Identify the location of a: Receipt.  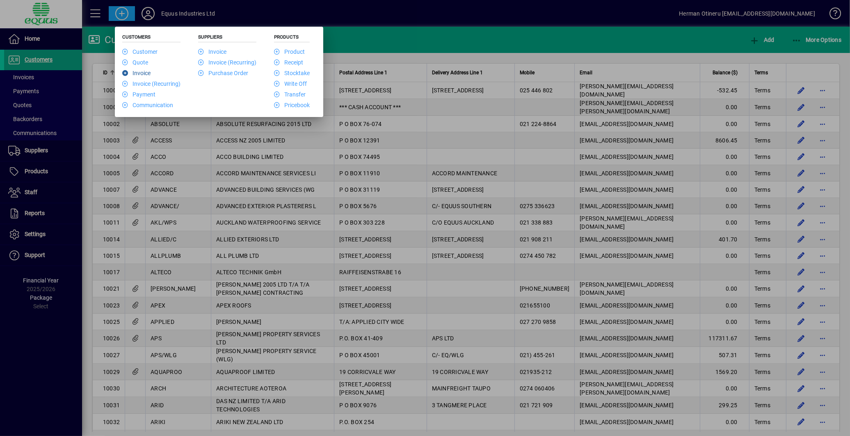
(288, 62).